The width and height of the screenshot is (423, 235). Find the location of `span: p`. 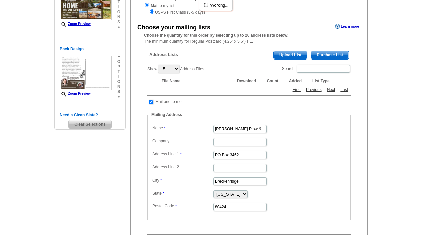

span: p is located at coordinates (119, 67).